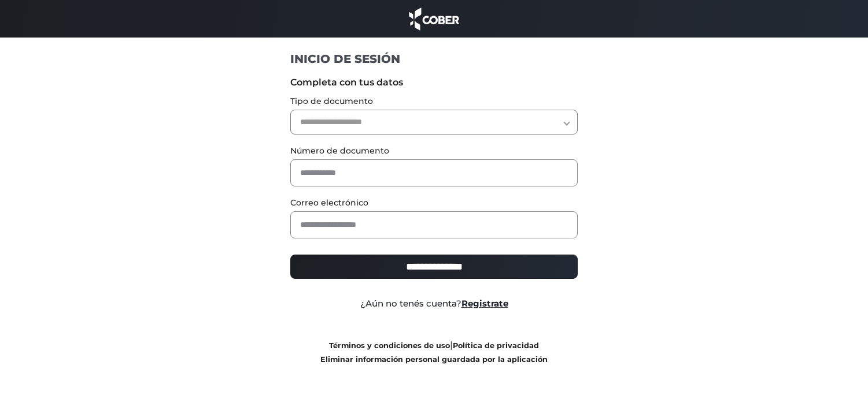 Image resolution: width=868 pixels, height=411 pixels. Describe the element at coordinates (496, 346) in the screenshot. I see `a: Política de privacidad` at that location.